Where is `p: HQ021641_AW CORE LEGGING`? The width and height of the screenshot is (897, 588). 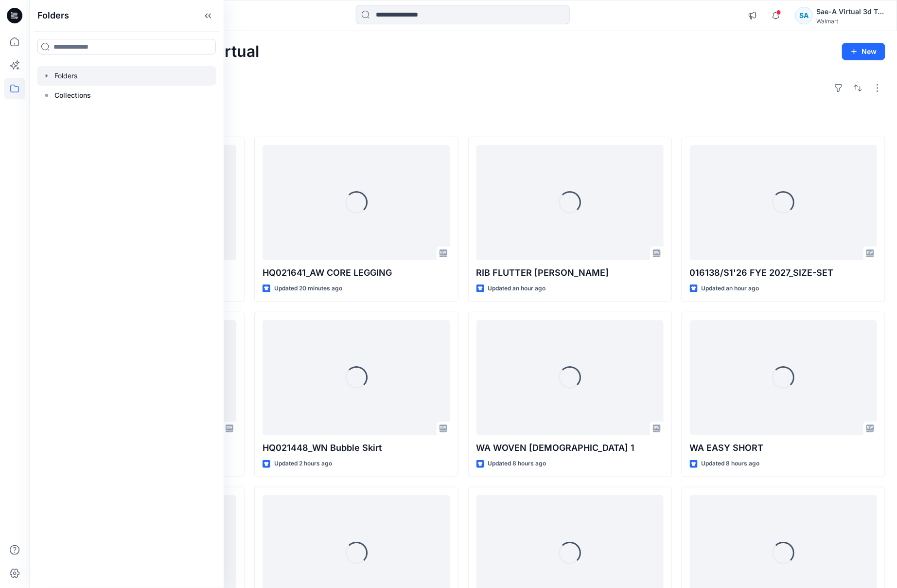 p: HQ021641_AW CORE LEGGING is located at coordinates (356, 273).